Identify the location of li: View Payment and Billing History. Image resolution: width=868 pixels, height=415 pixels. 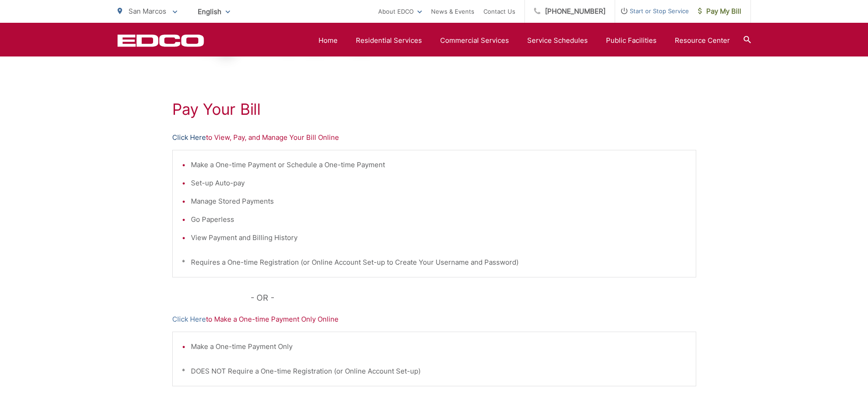
(439, 238).